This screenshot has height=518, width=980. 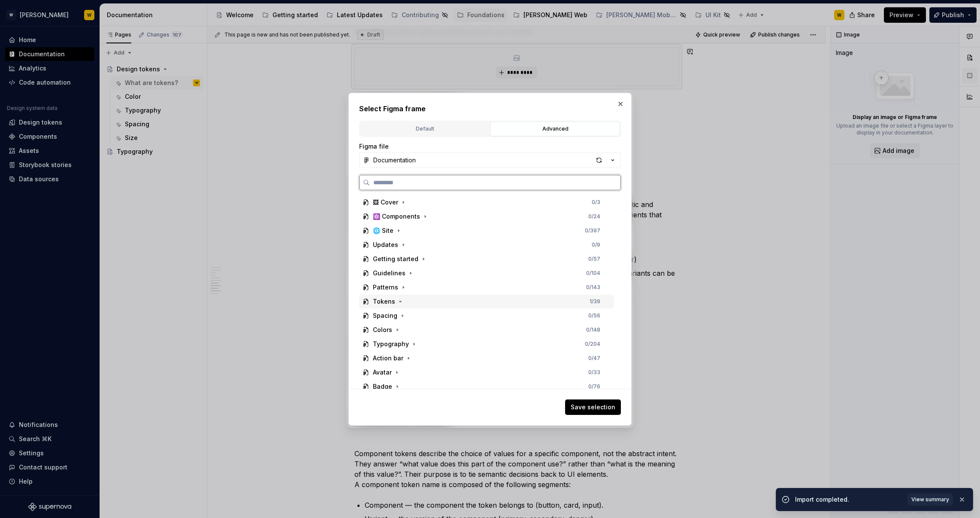 What do you see at coordinates (385, 202) in the screenshot?
I see `div: 🖼 Cover` at bounding box center [385, 202].